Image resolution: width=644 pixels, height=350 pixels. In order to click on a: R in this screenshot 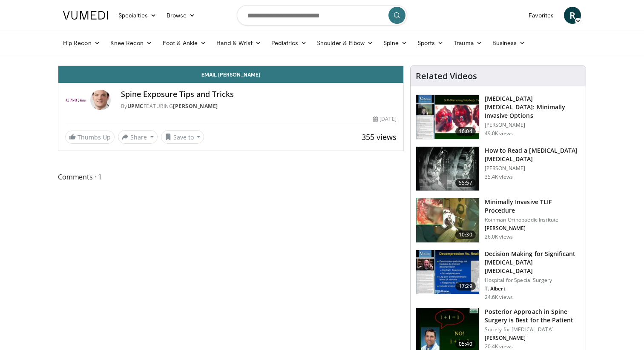, I will do `click(572, 15)`.